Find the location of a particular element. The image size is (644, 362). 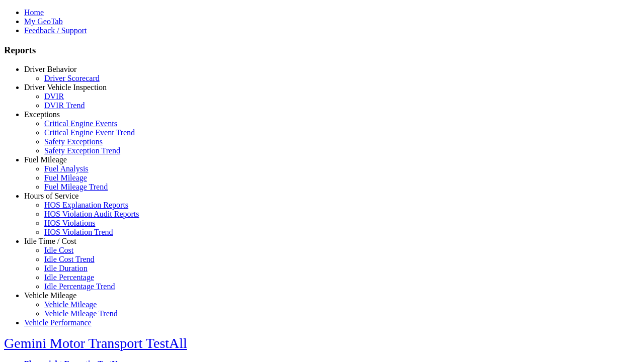

a: Feedback / Support is located at coordinates (56, 30).